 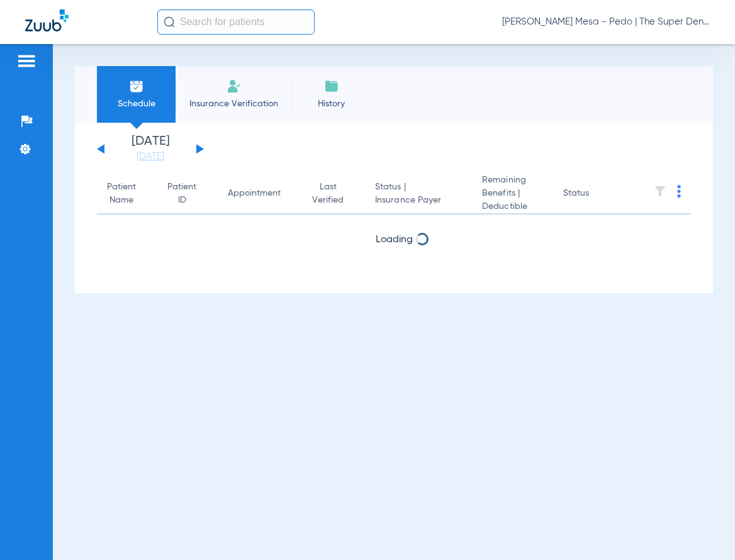 I want to click on th: Status |, so click(x=418, y=194).